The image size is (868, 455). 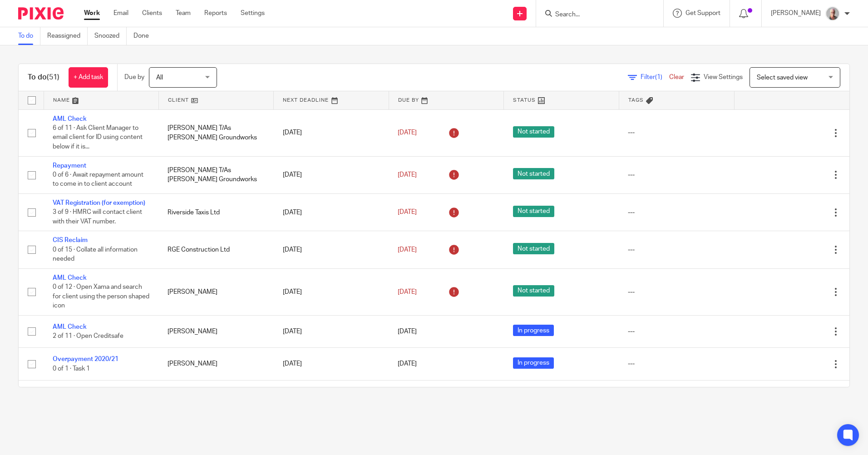 I want to click on a: Settings, so click(x=253, y=13).